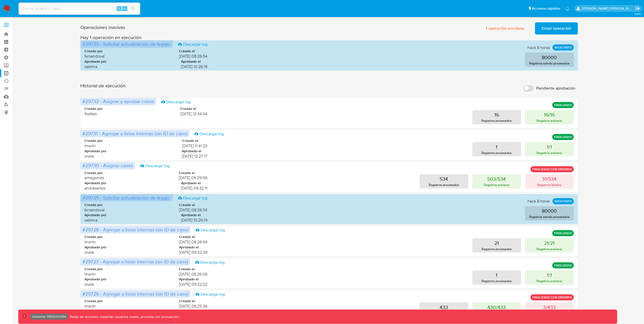 The width and height of the screenshot is (644, 324). Describe the element at coordinates (125, 9) in the screenshot. I see `span: s` at that location.